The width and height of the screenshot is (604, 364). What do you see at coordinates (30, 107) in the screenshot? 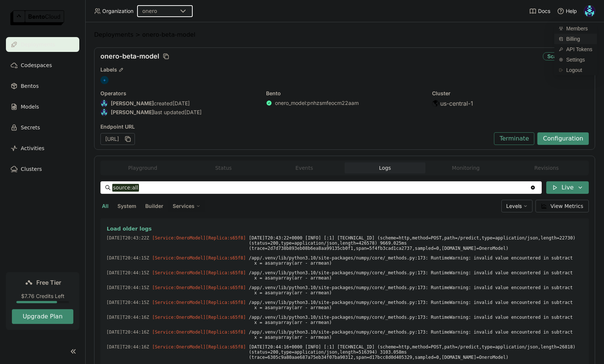
I see `span: Models` at bounding box center [30, 107].